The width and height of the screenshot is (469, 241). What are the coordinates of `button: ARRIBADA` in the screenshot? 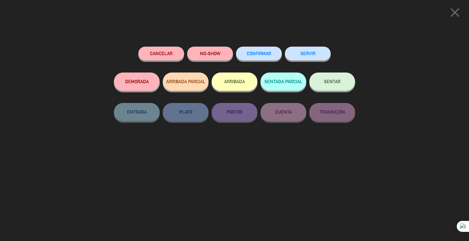 It's located at (234, 82).